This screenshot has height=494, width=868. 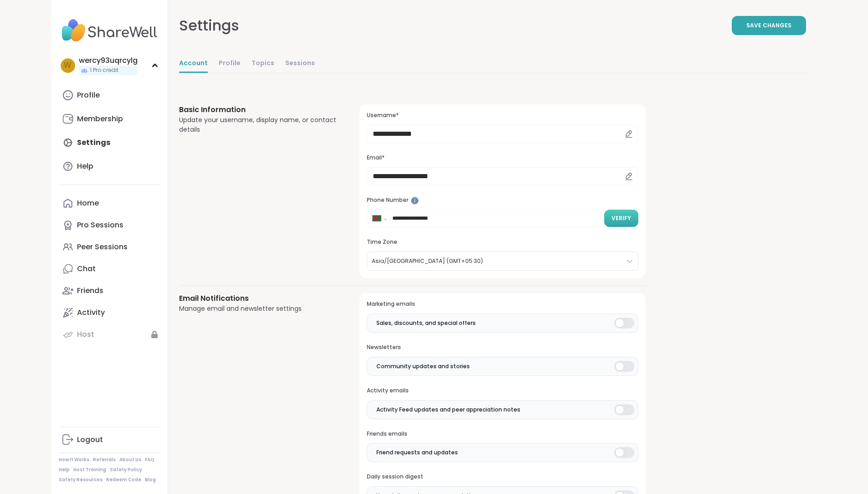 I want to click on div: Friends, so click(x=90, y=291).